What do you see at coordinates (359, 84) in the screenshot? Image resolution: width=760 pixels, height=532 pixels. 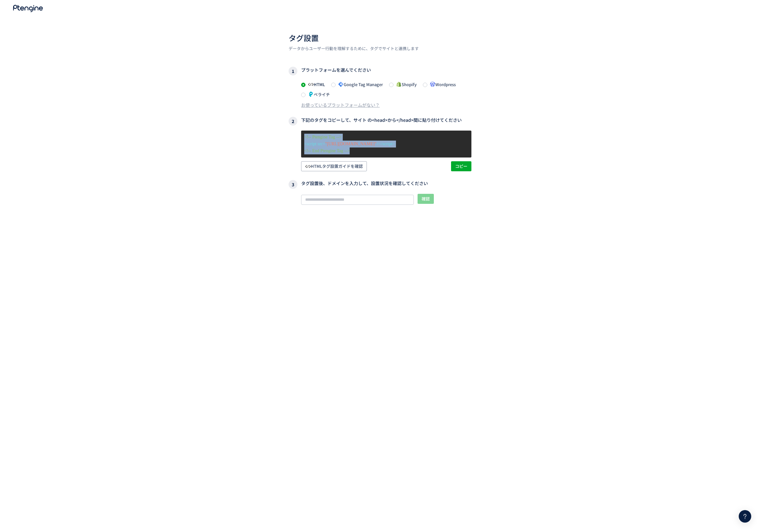 I see `span: Google Tag Manager` at bounding box center [359, 84].